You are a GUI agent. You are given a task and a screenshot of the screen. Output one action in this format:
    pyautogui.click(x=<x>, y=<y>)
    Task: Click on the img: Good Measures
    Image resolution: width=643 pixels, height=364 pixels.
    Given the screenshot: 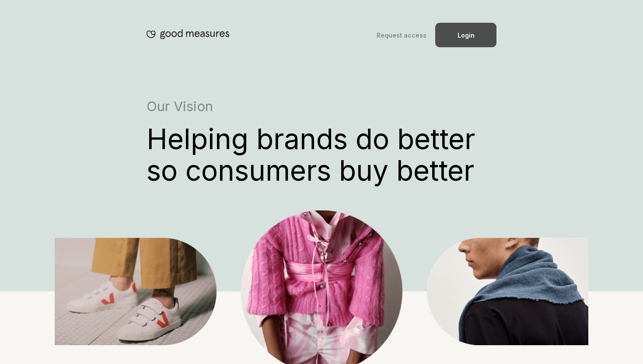 What is the action you would take?
    pyautogui.click(x=188, y=34)
    